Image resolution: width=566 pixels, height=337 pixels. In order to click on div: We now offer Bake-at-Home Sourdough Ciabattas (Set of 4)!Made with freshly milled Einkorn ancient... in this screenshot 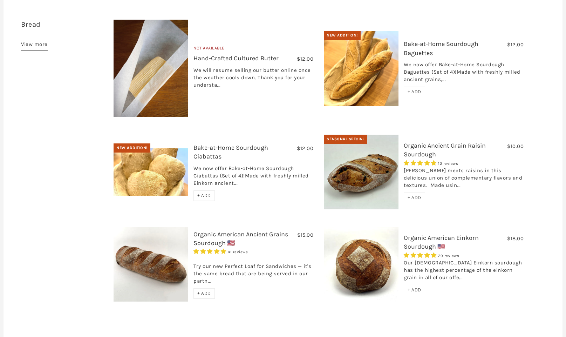, I will do `click(253, 177)`.